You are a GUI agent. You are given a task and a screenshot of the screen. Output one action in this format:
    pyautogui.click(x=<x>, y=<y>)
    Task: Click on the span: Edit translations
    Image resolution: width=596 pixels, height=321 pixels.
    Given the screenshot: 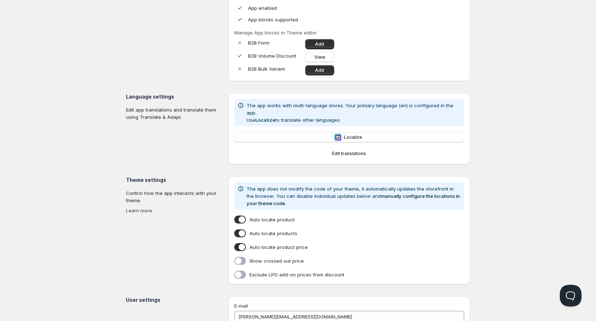 What is the action you would take?
    pyautogui.click(x=349, y=153)
    